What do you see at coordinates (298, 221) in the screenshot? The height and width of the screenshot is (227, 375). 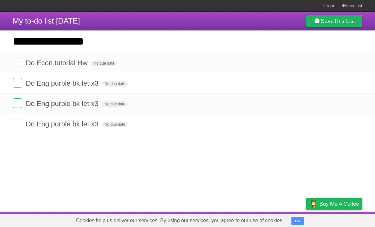 I see `button: OK` at bounding box center [298, 221].